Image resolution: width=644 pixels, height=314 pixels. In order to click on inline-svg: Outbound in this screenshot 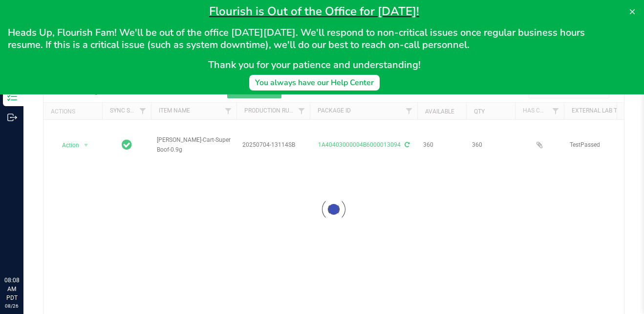, I will do `click(12, 117)`.